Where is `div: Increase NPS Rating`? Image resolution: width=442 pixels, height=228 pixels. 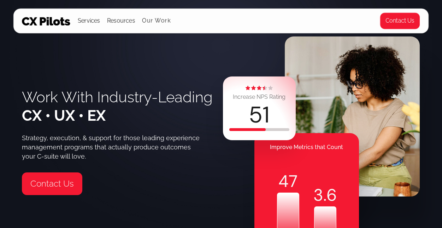
div: Increase NPS Rating is located at coordinates (259, 97).